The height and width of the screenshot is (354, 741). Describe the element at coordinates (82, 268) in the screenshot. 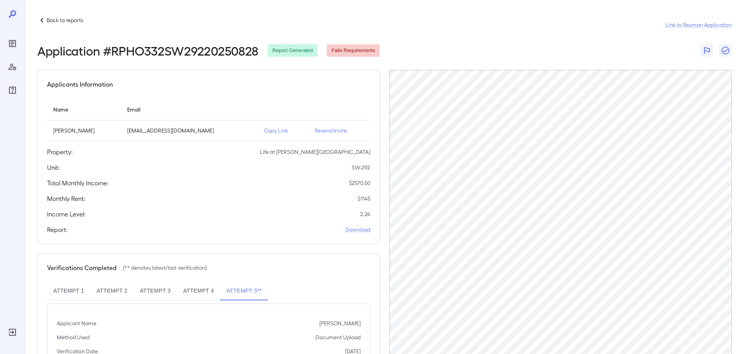

I see `h5: Verifications Completed` at that location.